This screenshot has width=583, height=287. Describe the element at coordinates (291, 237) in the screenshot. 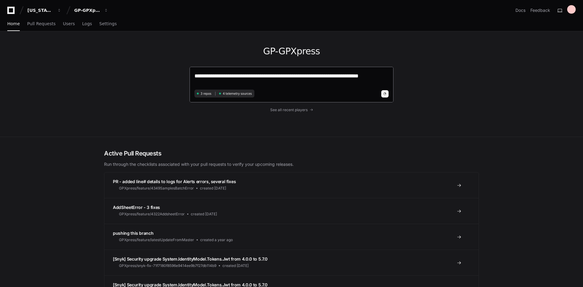

I see `a: pushing this branchGPXpress/feature/latestUpdateFromMastercreated a year ago` at that location.